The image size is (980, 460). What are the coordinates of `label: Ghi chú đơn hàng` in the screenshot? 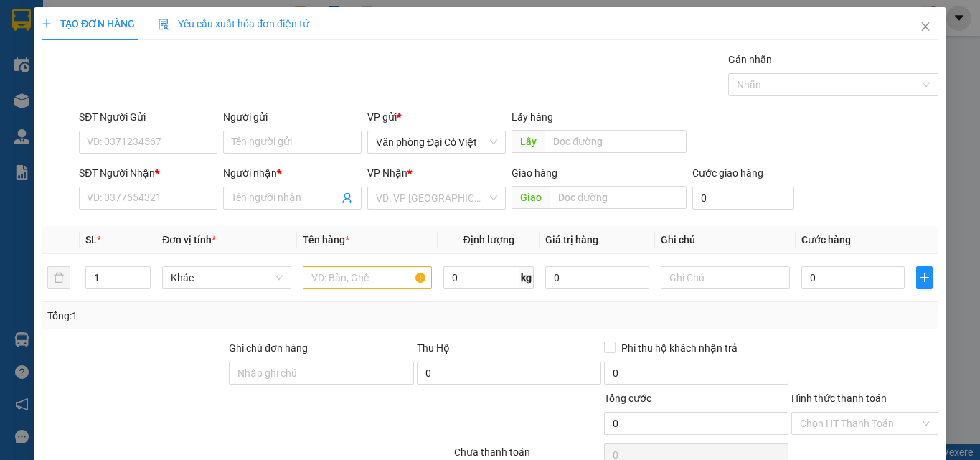 It's located at (268, 347).